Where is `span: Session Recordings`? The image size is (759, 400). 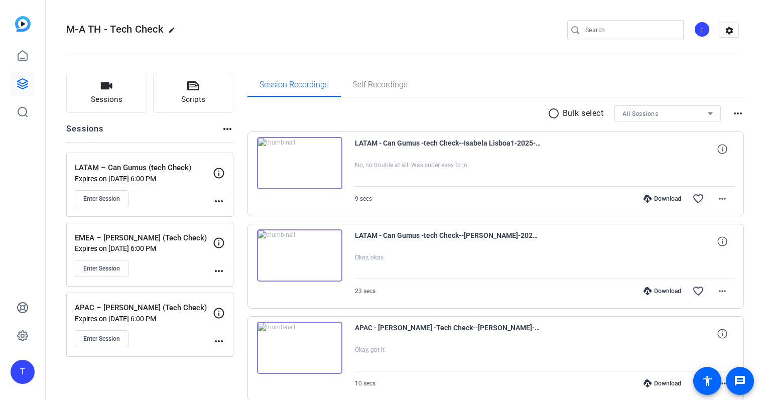 span: Session Recordings is located at coordinates (294, 85).